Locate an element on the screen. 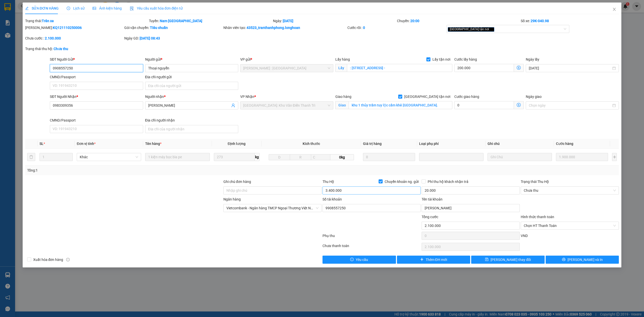 The image size is (644, 317). span: Vietcombank - Ngân hàng TMCP Ngoại Thương Việt Nam is located at coordinates (272, 208).